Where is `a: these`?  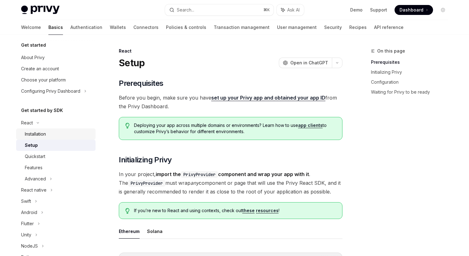 a: these is located at coordinates (249, 210).